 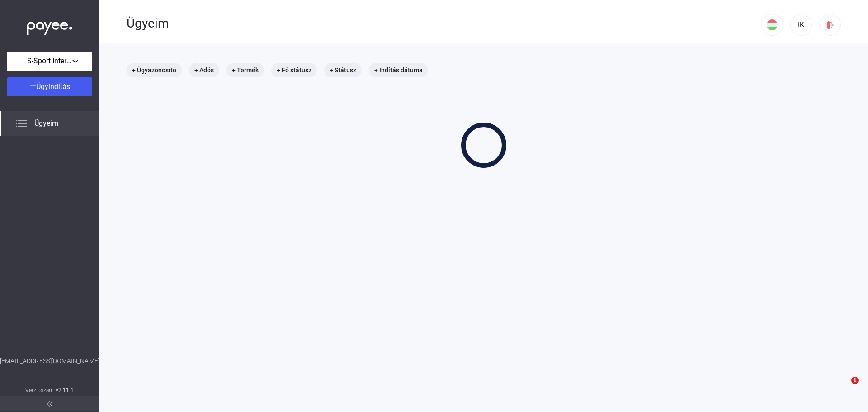 What do you see at coordinates (801, 25) in the screenshot?
I see `div: IK` at bounding box center [801, 25].